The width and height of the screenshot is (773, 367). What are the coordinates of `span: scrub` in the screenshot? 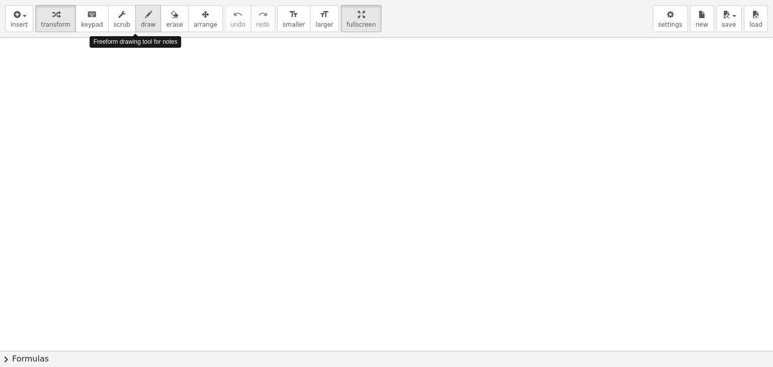 It's located at (122, 25).